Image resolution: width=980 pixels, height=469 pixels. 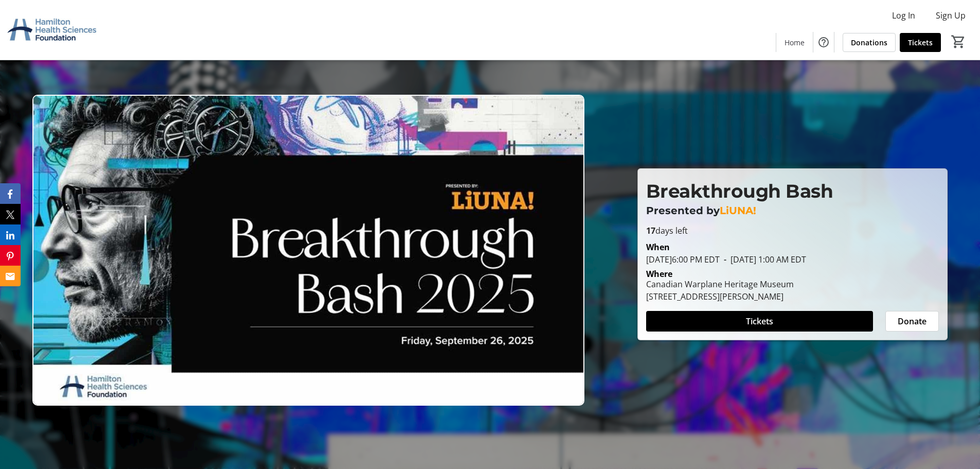 I want to click on img: Hamilton Health Sciences Foundation's Logo, so click(x=52, y=30).